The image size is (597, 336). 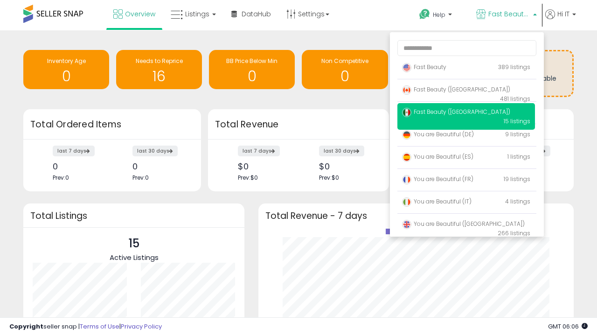 I want to click on a: Inventory Age 0, so click(x=66, y=70).